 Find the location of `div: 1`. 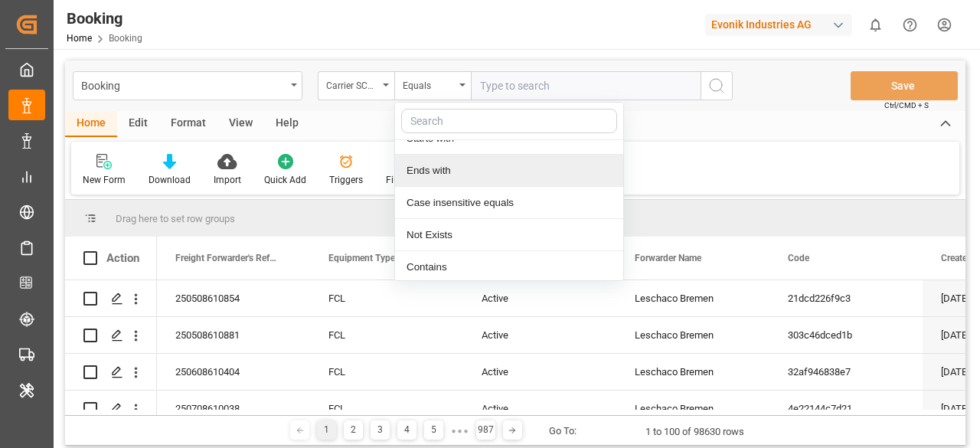

div: 1 is located at coordinates (327, 430).